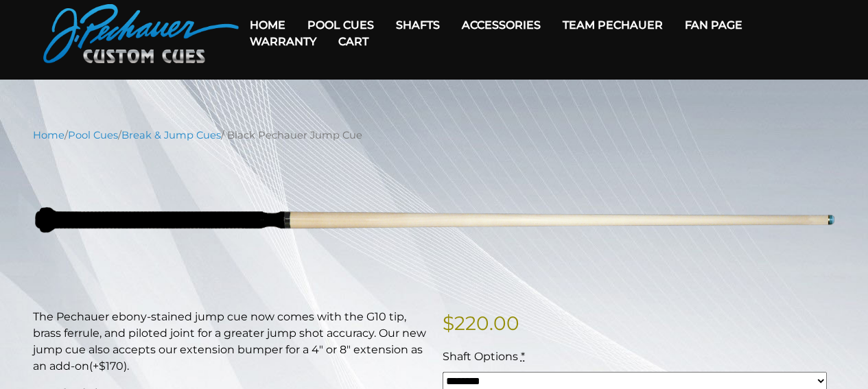 This screenshot has width=868, height=389. What do you see at coordinates (353, 41) in the screenshot?
I see `a: Cart` at bounding box center [353, 41].